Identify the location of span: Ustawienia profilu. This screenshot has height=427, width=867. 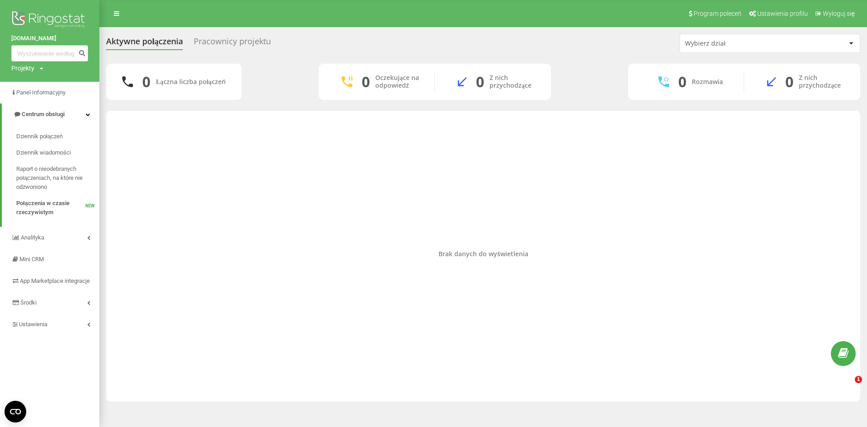
(783, 14).